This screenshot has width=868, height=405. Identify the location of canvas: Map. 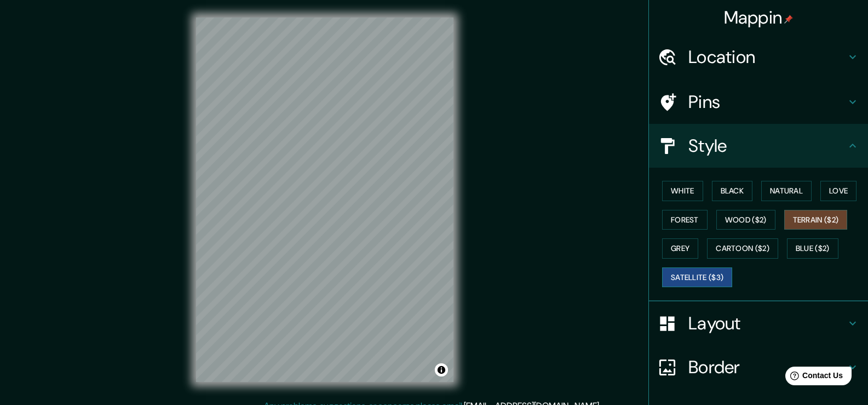
(325, 199).